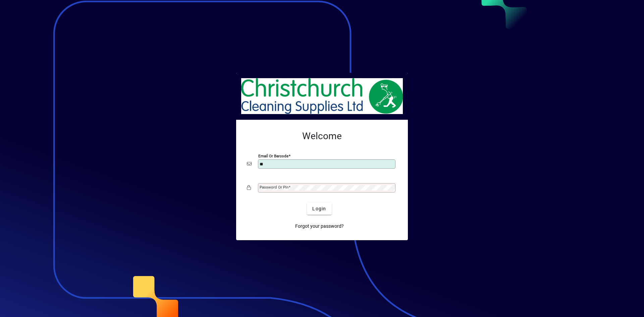 The height and width of the screenshot is (317, 644). Describe the element at coordinates (319, 226) in the screenshot. I see `span: Forgot your password?` at that location.